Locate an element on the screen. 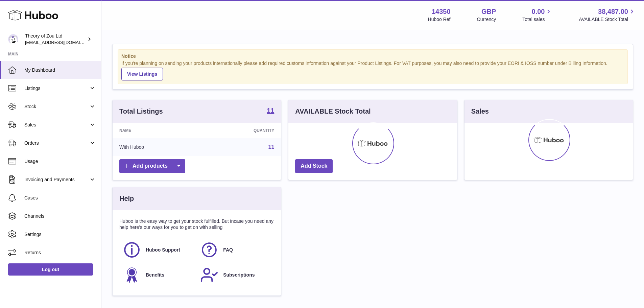 This screenshot has width=644, height=308. span: AVAILABLE Stock Total is located at coordinates (607, 19).